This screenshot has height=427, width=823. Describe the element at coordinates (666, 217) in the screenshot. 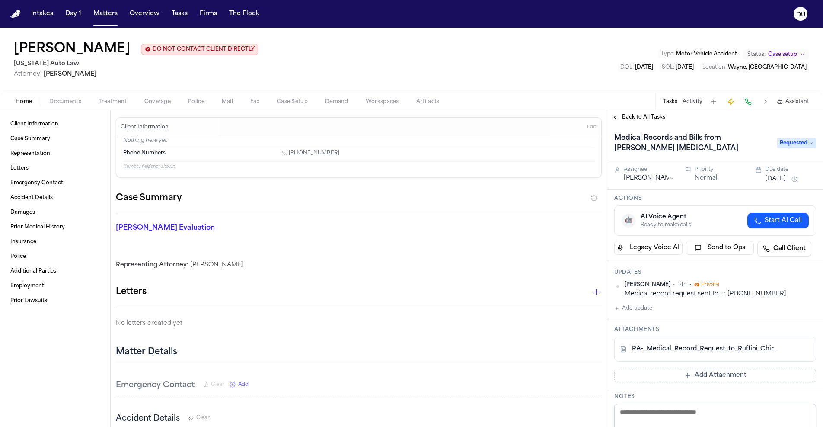

I see `div: AI Voice Agent` at that location.